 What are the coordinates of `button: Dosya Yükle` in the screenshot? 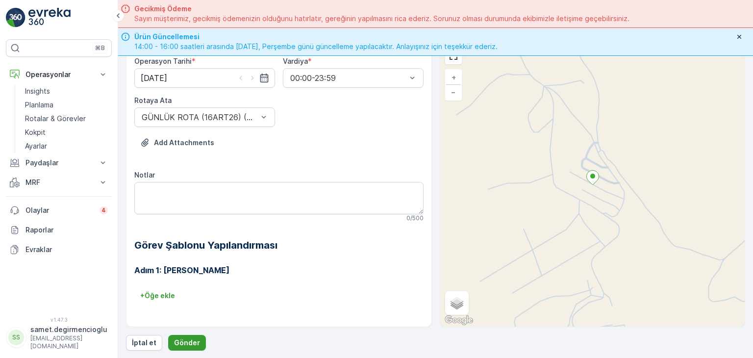 It's located at (177, 143).